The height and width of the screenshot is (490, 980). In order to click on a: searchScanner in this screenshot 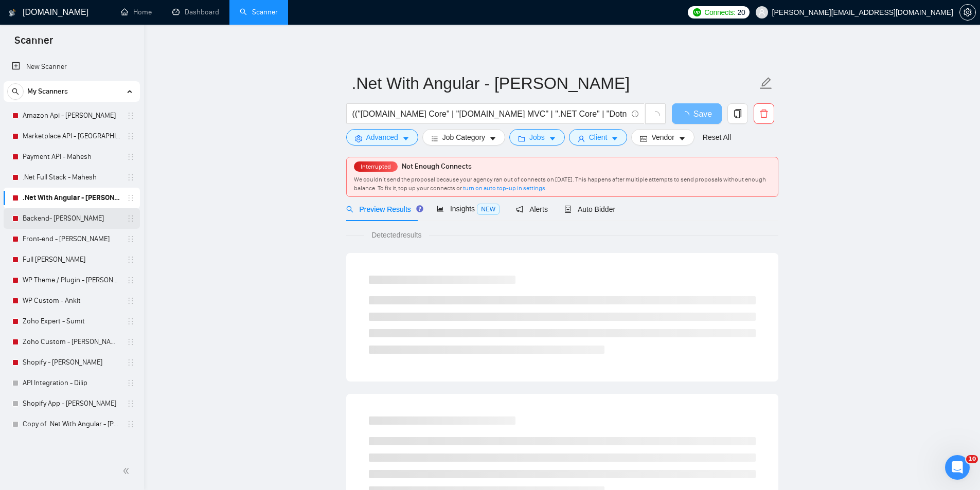, I will do `click(258, 12)`.